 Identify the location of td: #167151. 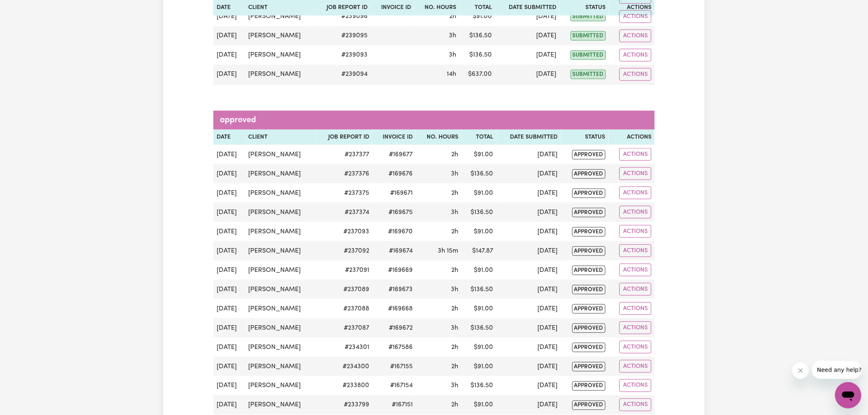
(394, 404).